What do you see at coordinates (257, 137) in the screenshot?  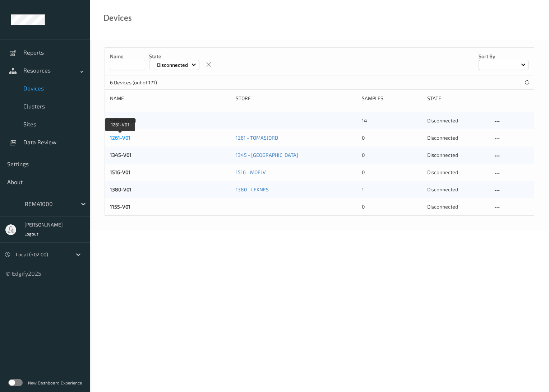 I see `a: 1261 - TOMASJORD` at bounding box center [257, 137].